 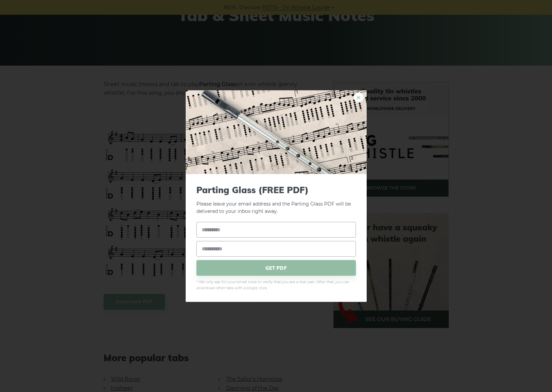 What do you see at coordinates (276, 132) in the screenshot?
I see `img: Tin Whistle Tab Preview` at bounding box center [276, 132].